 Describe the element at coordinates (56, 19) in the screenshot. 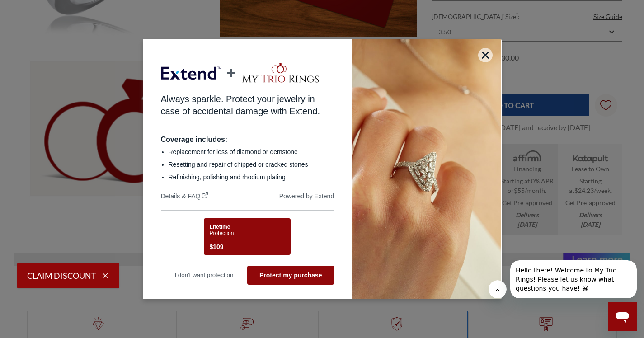

I see `span: Hello there! Welcome to My Trio Rings! Please let us know what questions you have! 😀` at that location.